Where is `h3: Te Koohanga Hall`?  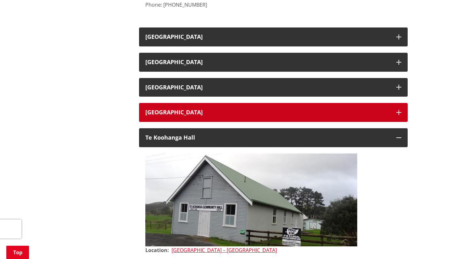
h3: Te Koohanga Hall is located at coordinates (268, 137).